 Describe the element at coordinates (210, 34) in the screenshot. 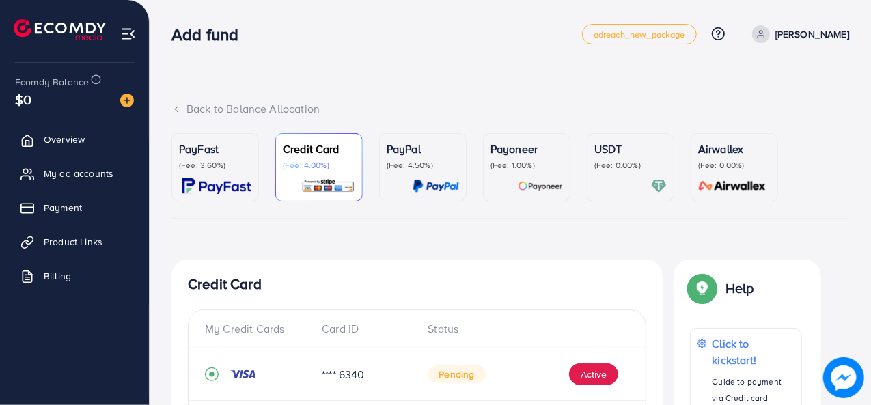

I see `h3: Add fund` at that location.